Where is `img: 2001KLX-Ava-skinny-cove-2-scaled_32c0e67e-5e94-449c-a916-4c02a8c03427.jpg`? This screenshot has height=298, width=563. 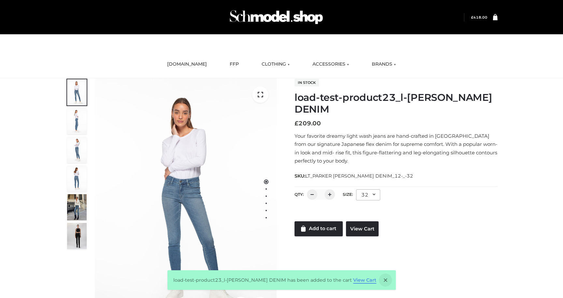
img: 2001KLX-Ava-skinny-cove-2-scaled_32c0e67e-5e94-449c-a916-4c02a8c03427.jpg is located at coordinates (77, 178).